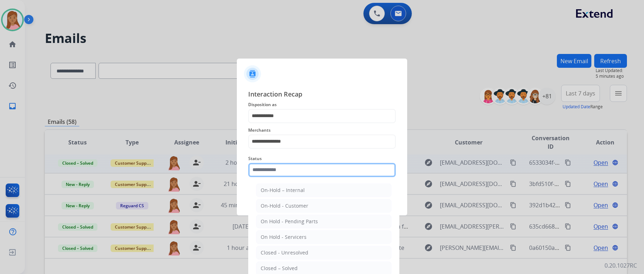 This screenshot has width=644, height=274. What do you see at coordinates (322, 130) in the screenshot?
I see `span: Merchants` at bounding box center [322, 130].